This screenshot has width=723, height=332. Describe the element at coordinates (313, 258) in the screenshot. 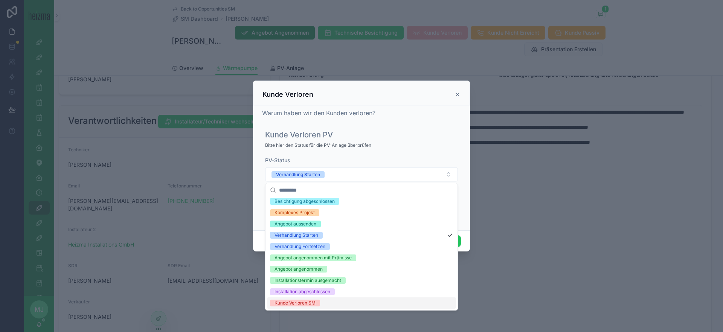

I see `div: Angebot angenommen mit Prämisse` at that location.